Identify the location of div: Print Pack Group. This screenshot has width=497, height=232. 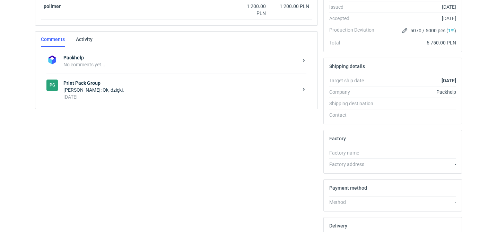
(52, 85).